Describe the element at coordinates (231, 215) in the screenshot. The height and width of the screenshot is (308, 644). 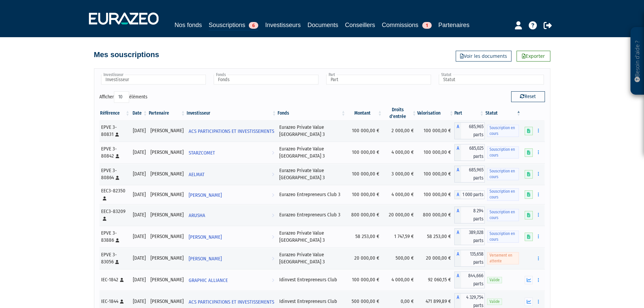
I see `a: ARUSHA` at that location.